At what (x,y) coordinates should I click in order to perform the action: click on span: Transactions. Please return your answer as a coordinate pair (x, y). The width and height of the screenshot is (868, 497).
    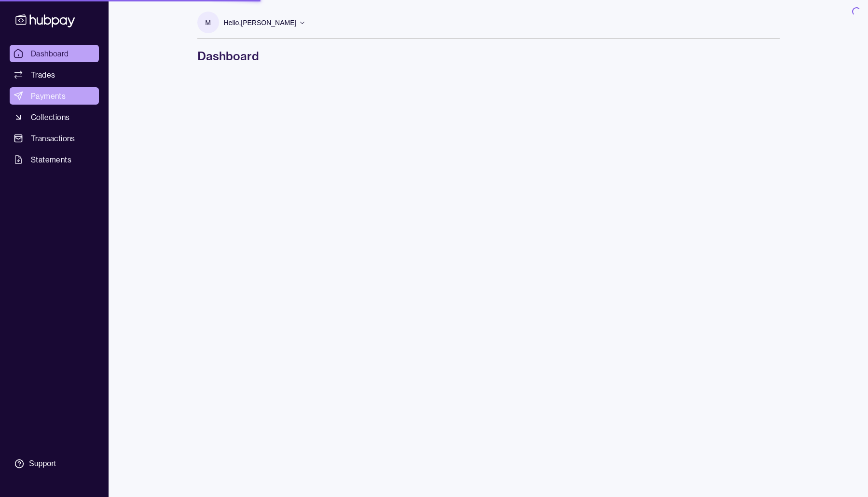
    Looking at the image, I should click on (53, 139).